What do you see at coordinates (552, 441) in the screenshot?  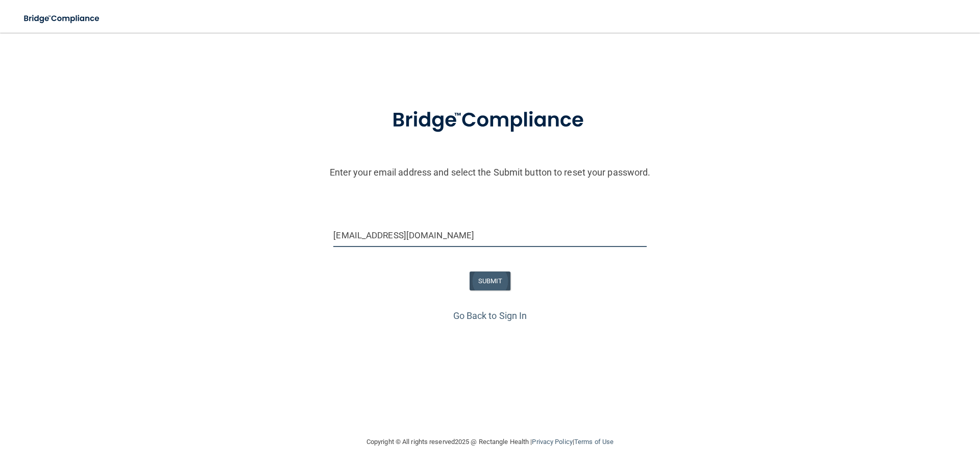 I see `a: Privacy Policy` at bounding box center [552, 441].